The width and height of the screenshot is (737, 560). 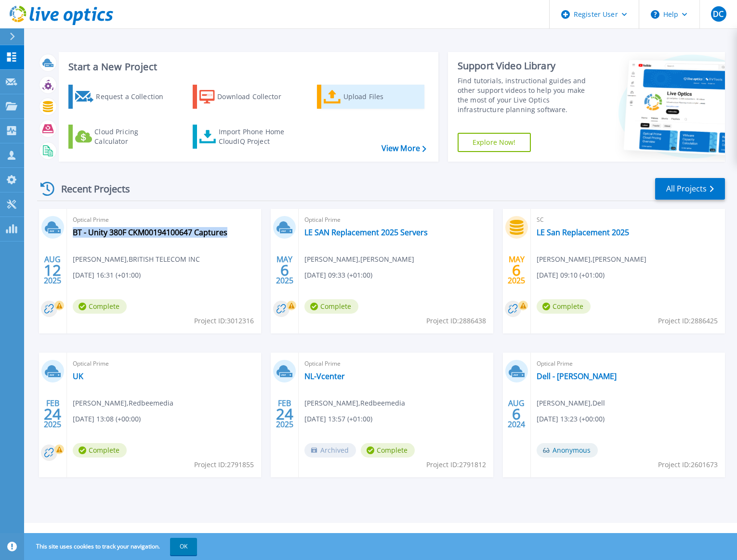 I want to click on button: OK, so click(x=183, y=547).